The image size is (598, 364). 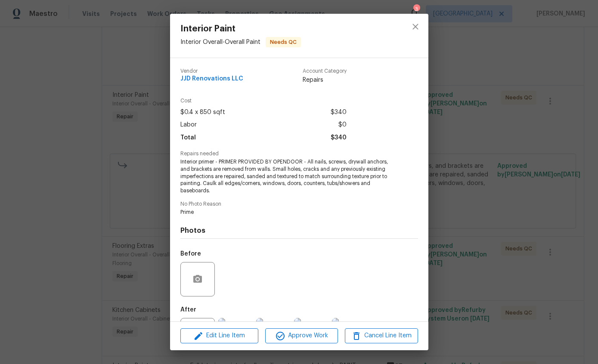 I want to click on span: Account Category, so click(x=325, y=71).